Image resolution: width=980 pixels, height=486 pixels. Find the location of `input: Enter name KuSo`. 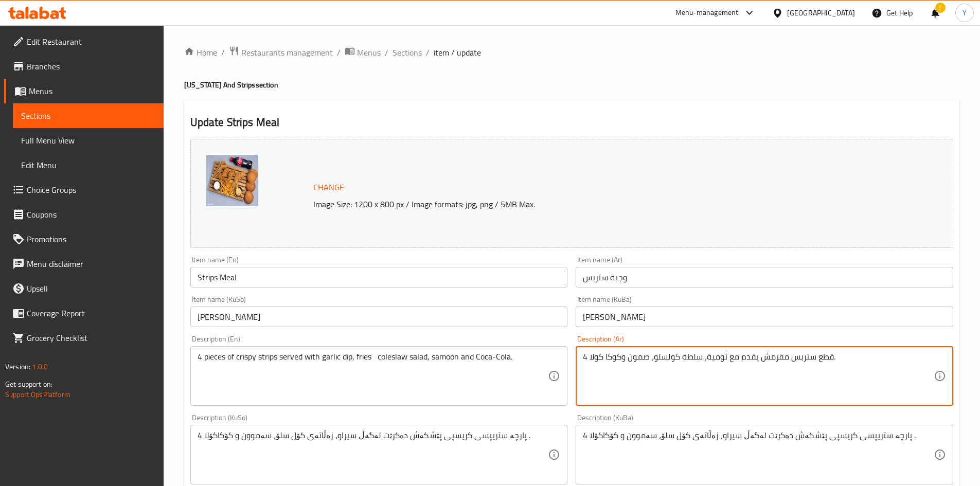

input: Enter name KuSo is located at coordinates (379, 317).